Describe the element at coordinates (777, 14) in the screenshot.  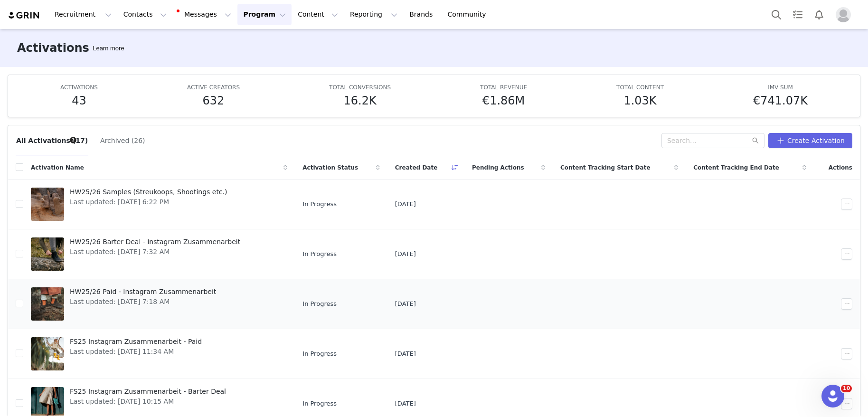
I see `button: Search` at that location.